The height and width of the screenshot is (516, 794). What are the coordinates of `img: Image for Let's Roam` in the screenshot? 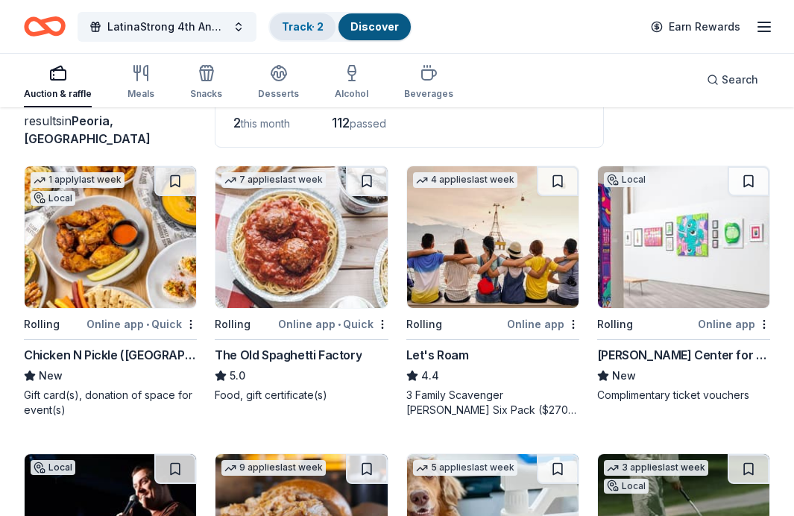 It's located at (493, 237).